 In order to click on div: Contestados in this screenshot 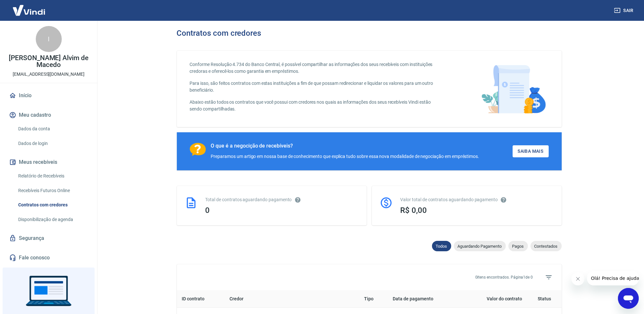, I will do `click(546, 246)`.